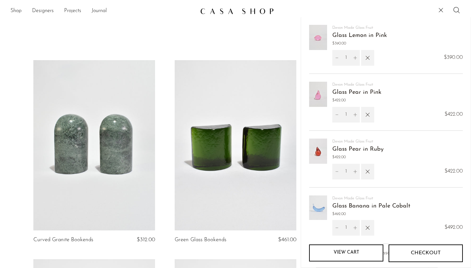  I want to click on a: Designers, so click(43, 11).